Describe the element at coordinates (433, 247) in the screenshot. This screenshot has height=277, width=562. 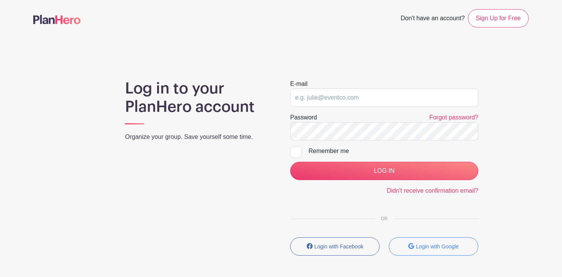
I see `button: Login with Google` at that location.